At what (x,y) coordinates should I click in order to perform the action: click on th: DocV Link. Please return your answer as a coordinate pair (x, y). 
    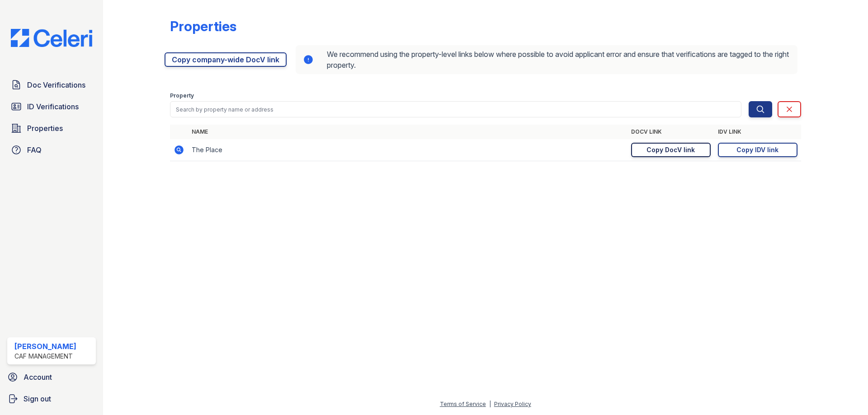
    Looking at the image, I should click on (671, 132).